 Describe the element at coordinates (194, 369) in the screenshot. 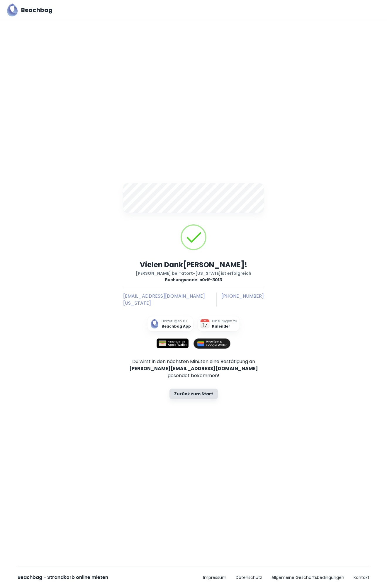

I see `p: Du wirst in den nächsten Minuten eine Bestätigung an gesendet bekommen!` at that location.